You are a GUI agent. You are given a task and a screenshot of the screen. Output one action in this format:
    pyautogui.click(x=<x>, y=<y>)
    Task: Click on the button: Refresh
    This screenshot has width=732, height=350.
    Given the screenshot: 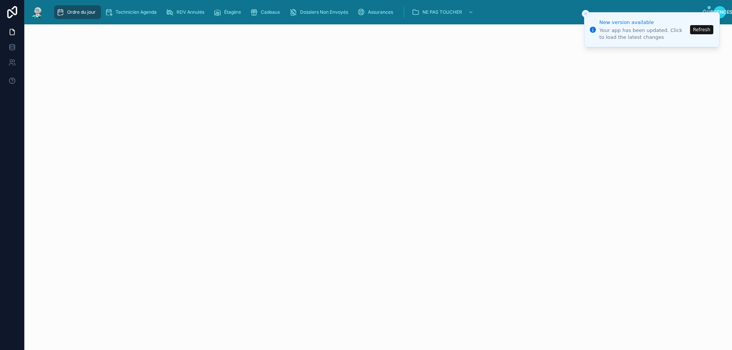 What is the action you would take?
    pyautogui.click(x=701, y=30)
    